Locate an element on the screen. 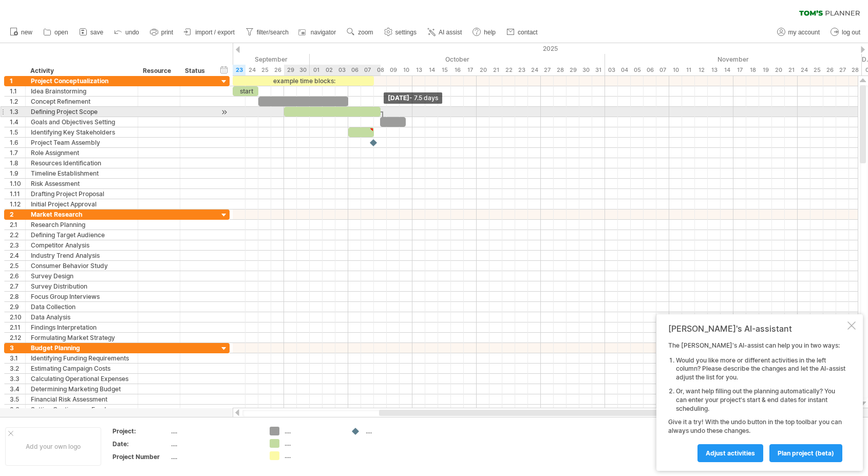  a: plan project (beta) is located at coordinates (805, 453).